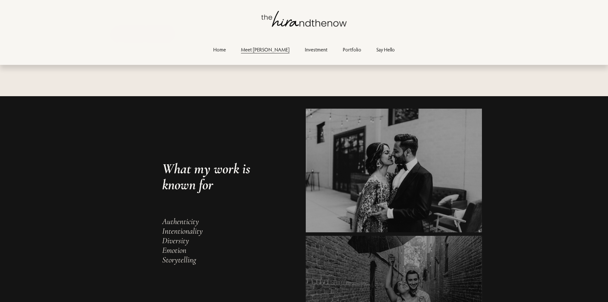 This screenshot has height=302, width=608. Describe the element at coordinates (316, 49) in the screenshot. I see `a: Investment` at that location.